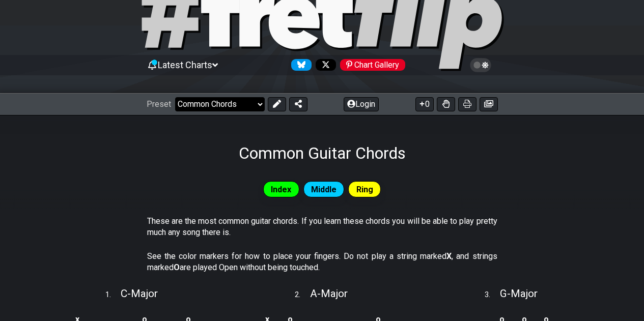 This screenshot has width=644, height=321. I want to click on strong: O, so click(177, 267).